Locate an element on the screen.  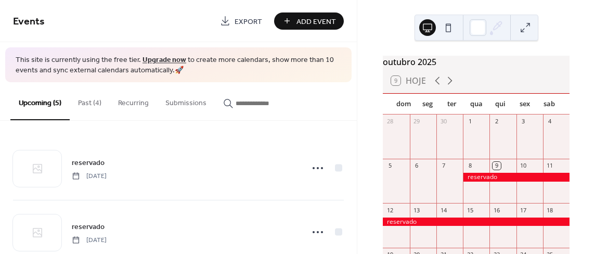
a: Add Event is located at coordinates (309, 21).